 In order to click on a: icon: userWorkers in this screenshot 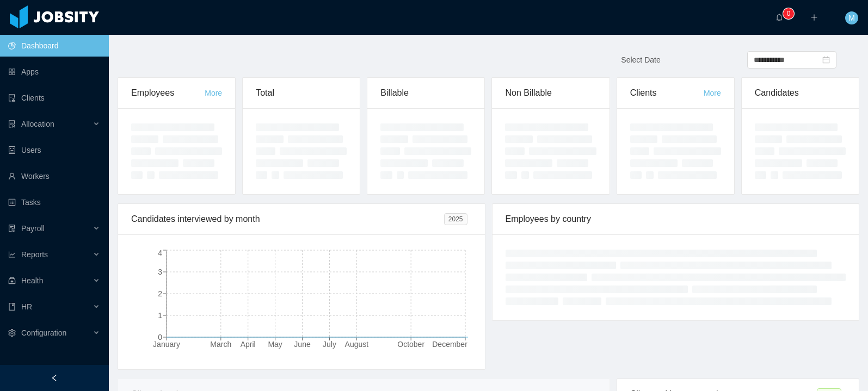, I will do `click(54, 176)`.